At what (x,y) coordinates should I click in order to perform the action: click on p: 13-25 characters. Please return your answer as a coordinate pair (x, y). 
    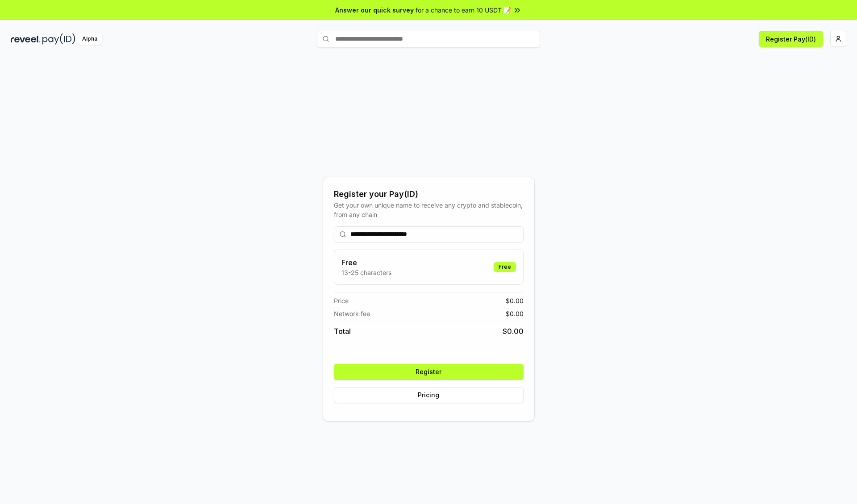
    Looking at the image, I should click on (367, 273).